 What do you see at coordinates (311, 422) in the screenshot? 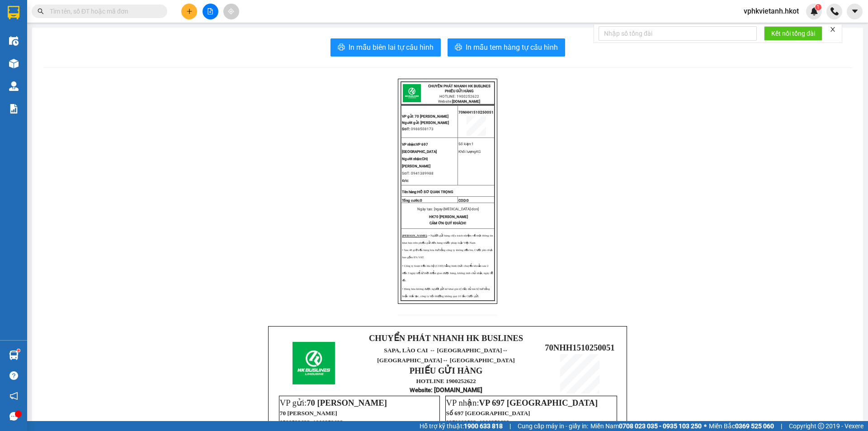
I see `span: 0588522622, 1900252622` at bounding box center [311, 422].